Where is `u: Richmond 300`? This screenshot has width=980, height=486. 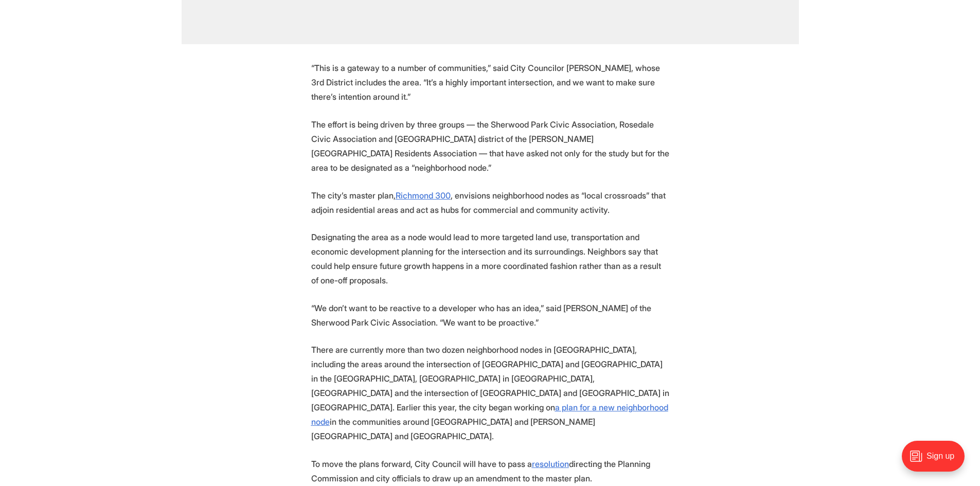
u: Richmond 300 is located at coordinates (423, 195).